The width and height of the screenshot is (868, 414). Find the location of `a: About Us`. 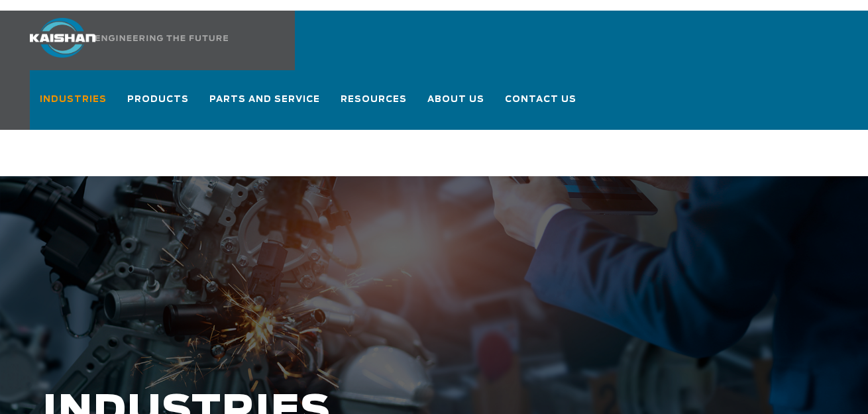

a: About Us is located at coordinates (456, 106).